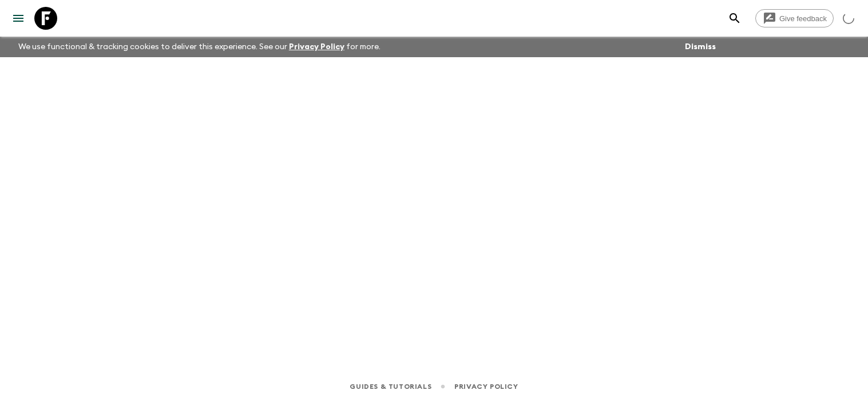 The image size is (868, 402). I want to click on span: Give feedback, so click(803, 18).